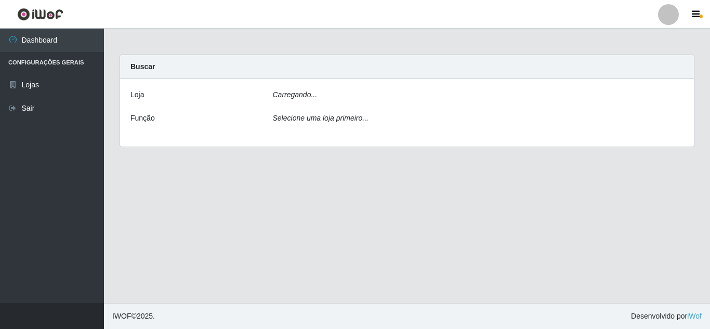  Describe the element at coordinates (142, 67) in the screenshot. I see `strong: Buscar` at that location.